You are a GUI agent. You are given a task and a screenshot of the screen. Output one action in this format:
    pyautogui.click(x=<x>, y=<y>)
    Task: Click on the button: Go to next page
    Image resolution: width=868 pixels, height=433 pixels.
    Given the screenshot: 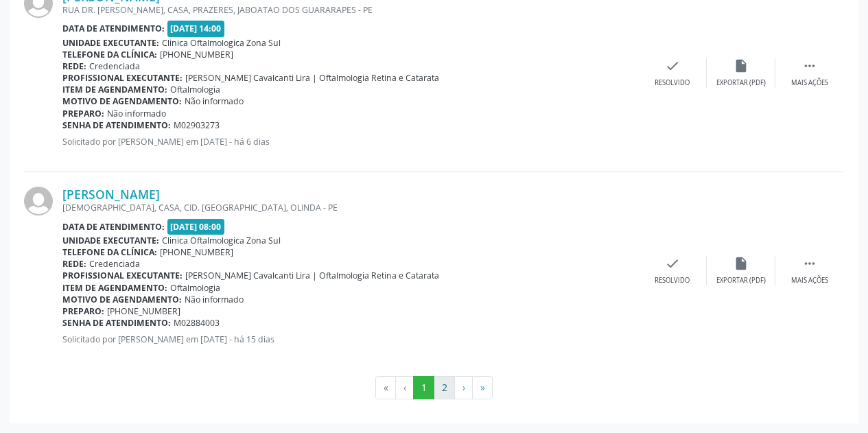 What is the action you would take?
    pyautogui.click(x=464, y=388)
    